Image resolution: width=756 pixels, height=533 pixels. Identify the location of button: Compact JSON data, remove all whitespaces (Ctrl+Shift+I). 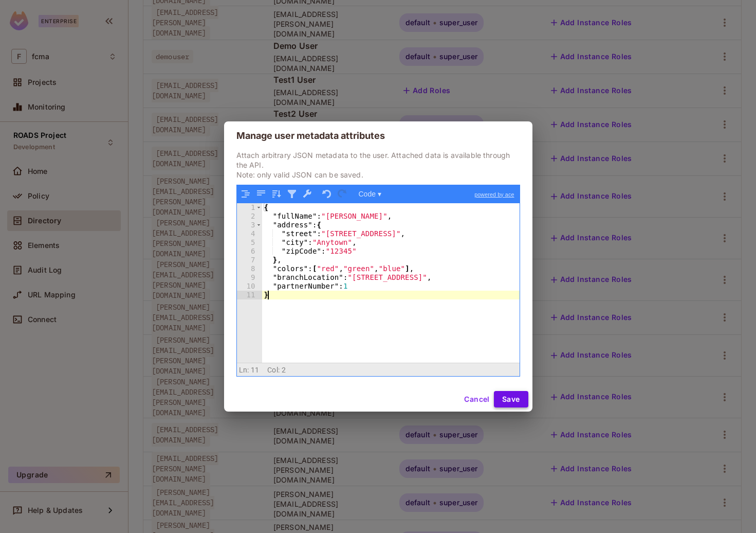
(261, 194).